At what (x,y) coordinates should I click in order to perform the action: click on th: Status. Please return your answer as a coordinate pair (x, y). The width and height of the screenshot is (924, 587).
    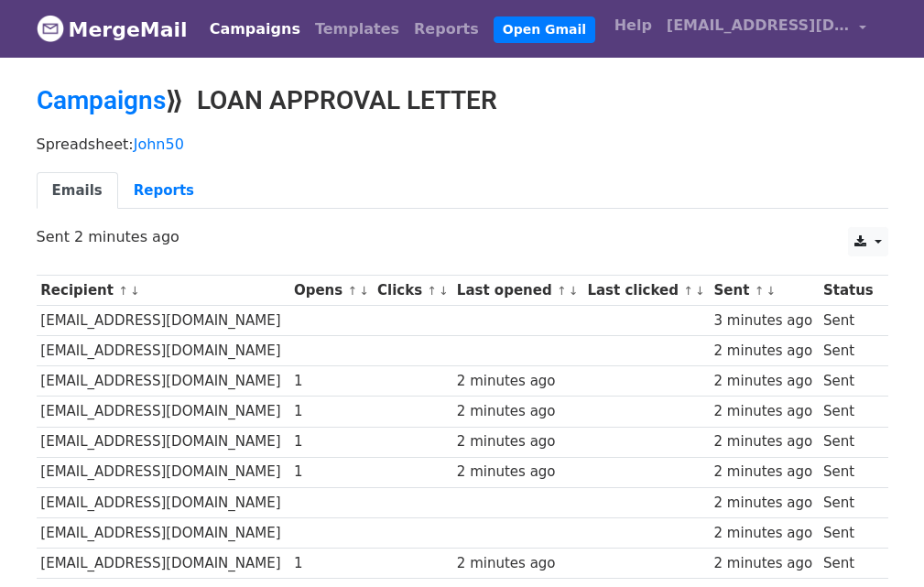
    Looking at the image, I should click on (850, 290).